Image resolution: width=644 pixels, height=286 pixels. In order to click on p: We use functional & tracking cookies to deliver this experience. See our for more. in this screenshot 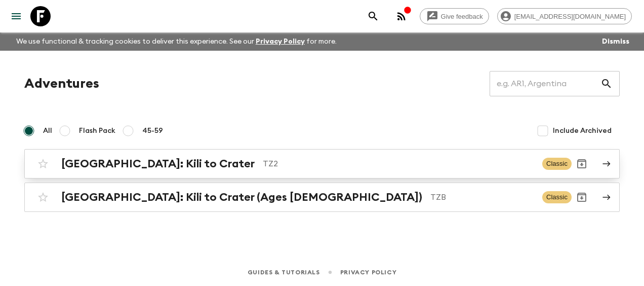, I will do `click(176, 41)`.